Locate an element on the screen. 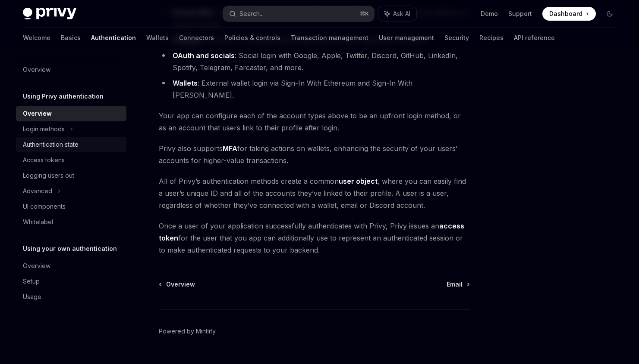 The width and height of the screenshot is (639, 364). li: : Social login with Google, Apple, Twitter, Discord, GitHub, LinkedIn, Spotify, Telegram, Farcast... is located at coordinates (314, 61).